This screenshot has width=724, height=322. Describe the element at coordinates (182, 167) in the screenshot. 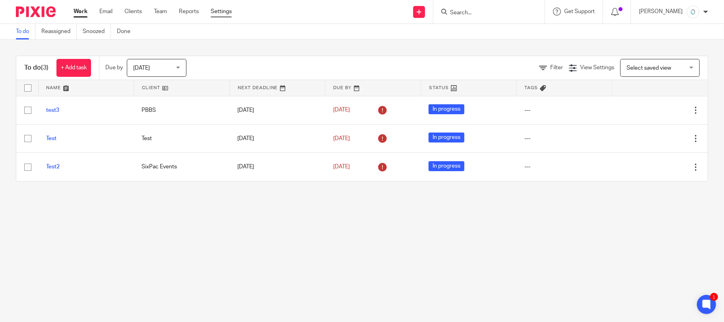

I see `td: SixPac Events` at that location.